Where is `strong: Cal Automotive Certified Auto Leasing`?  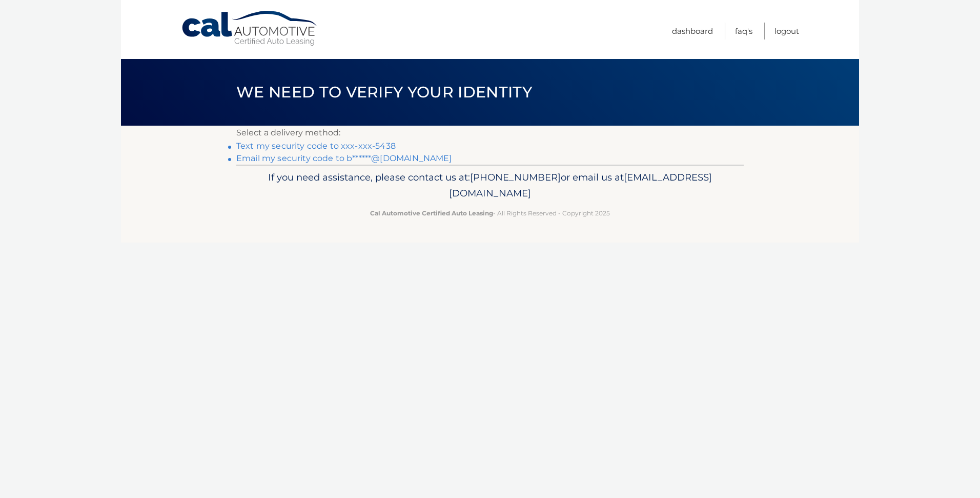 strong: Cal Automotive Certified Auto Leasing is located at coordinates (431, 213).